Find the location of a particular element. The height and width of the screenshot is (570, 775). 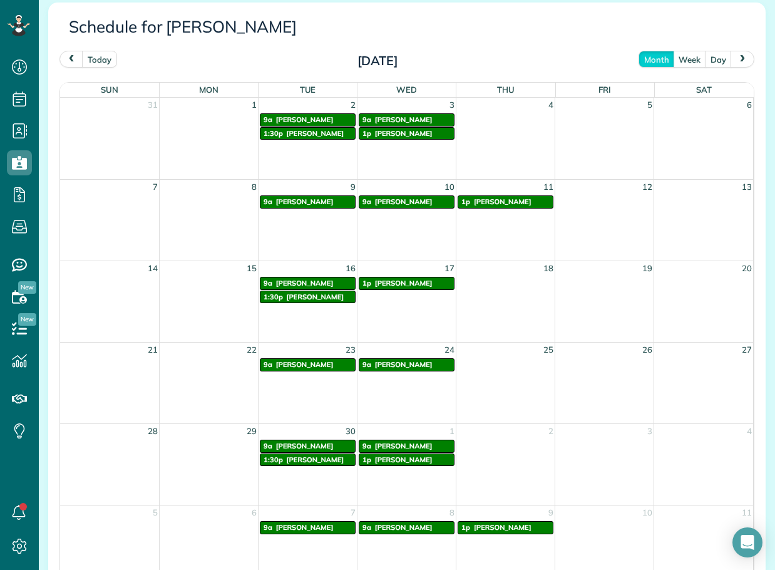

span: 13 is located at coordinates (747, 187).